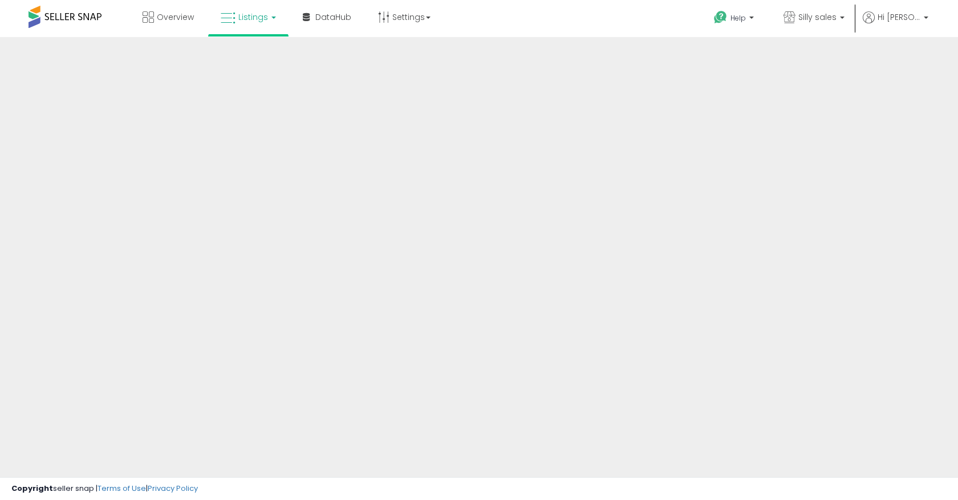 Image resolution: width=958 pixels, height=500 pixels. What do you see at coordinates (333, 17) in the screenshot?
I see `span: DataHub` at bounding box center [333, 17].